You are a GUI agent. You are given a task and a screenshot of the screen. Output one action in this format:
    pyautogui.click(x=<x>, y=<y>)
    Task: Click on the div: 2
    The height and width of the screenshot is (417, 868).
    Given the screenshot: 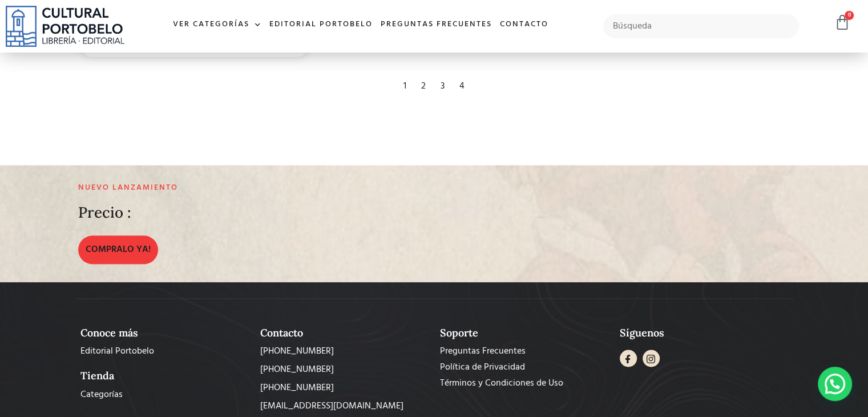 What is the action you would take?
    pyautogui.click(x=423, y=86)
    